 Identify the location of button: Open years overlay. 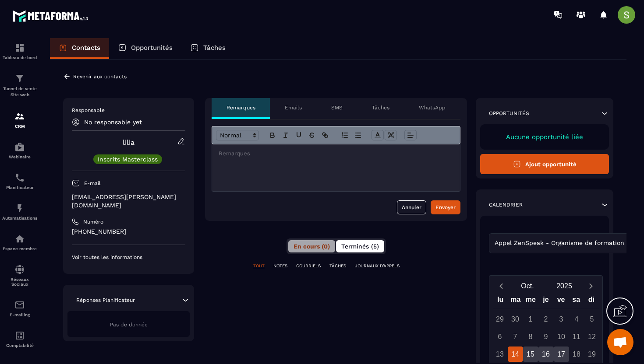
(564, 286).